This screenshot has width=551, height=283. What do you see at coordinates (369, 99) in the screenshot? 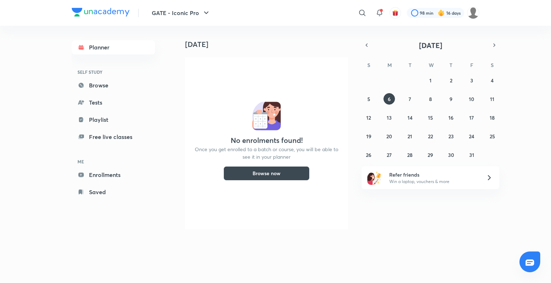
I see `abbr: October 5, 2025` at bounding box center [369, 99].